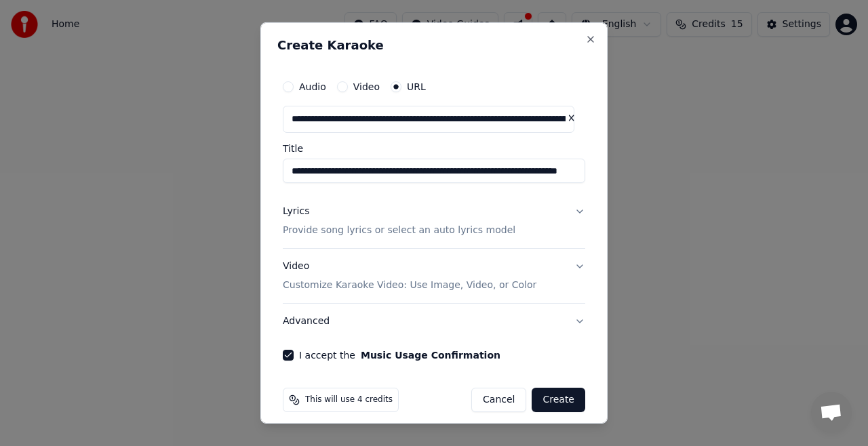  Describe the element at coordinates (399, 356) in the screenshot. I see `label: I accept the` at that location.